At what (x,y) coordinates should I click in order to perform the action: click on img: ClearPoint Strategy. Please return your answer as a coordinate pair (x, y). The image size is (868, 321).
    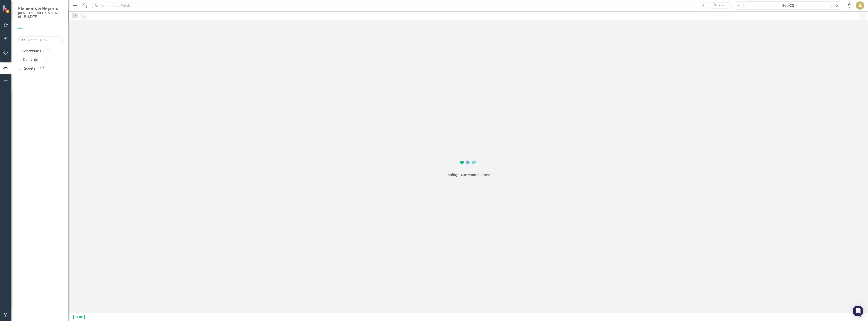
    Looking at the image, I should click on (6, 9).